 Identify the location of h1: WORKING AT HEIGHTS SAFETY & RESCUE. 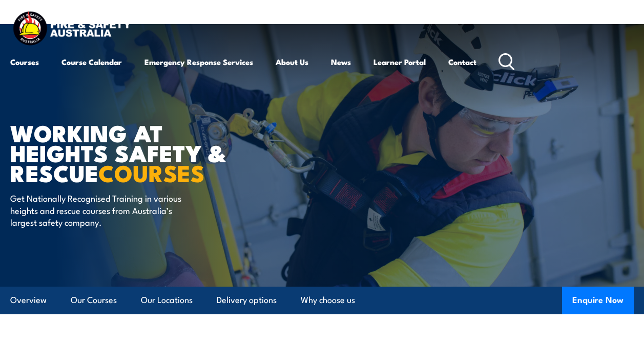
(137, 152).